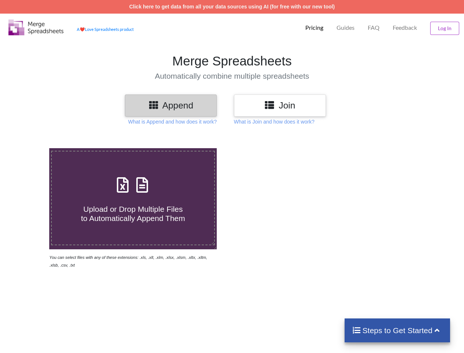 The image size is (464, 353). Describe the element at coordinates (36, 27) in the screenshot. I see `img: Logo.png` at that location.